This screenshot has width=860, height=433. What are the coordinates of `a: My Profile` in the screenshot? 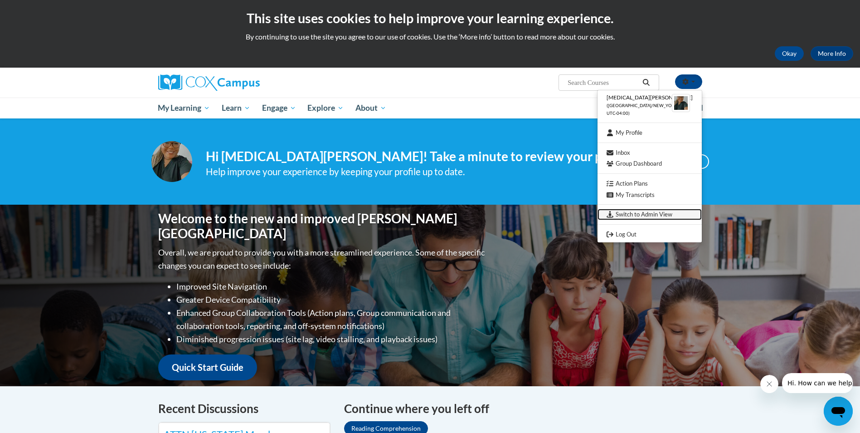 It's located at (650, 132).